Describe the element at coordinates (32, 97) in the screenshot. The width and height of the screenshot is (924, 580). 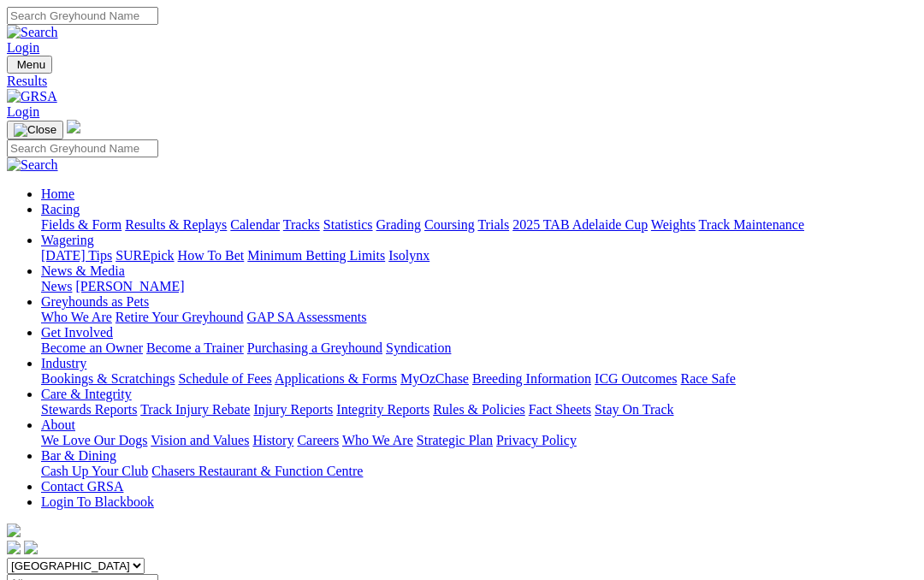
I see `img: GRSA` at that location.